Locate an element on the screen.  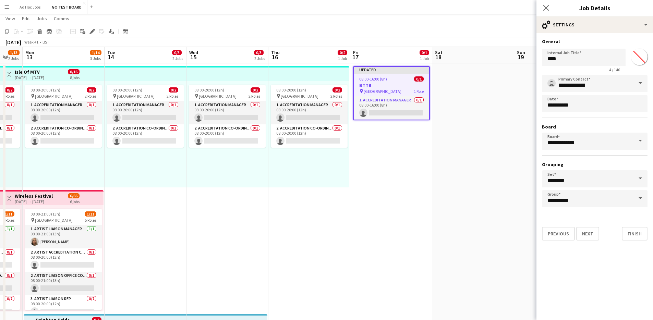
span: Fri is located at coordinates (356, 52).